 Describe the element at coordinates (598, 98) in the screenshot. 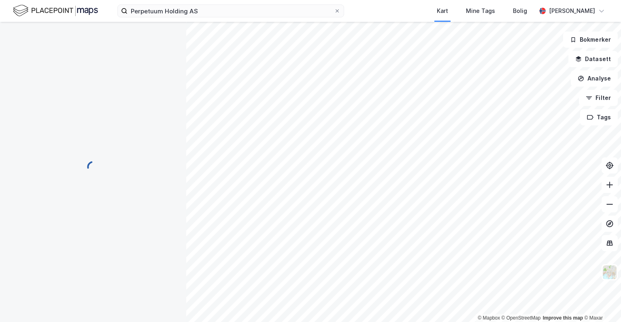

I see `button: Filter` at that location.